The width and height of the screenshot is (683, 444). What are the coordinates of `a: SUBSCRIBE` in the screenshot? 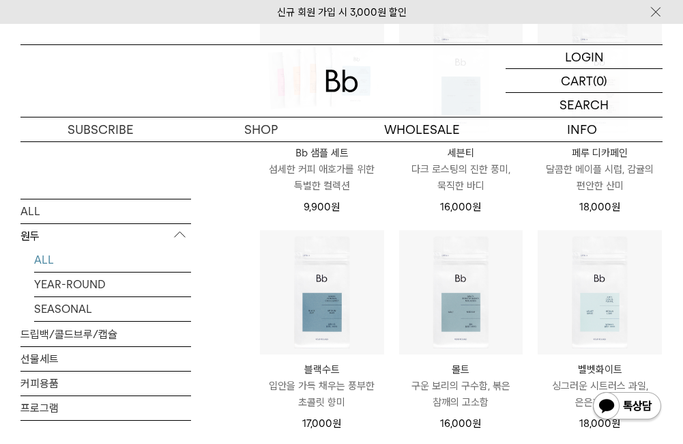 It's located at (100, 129).